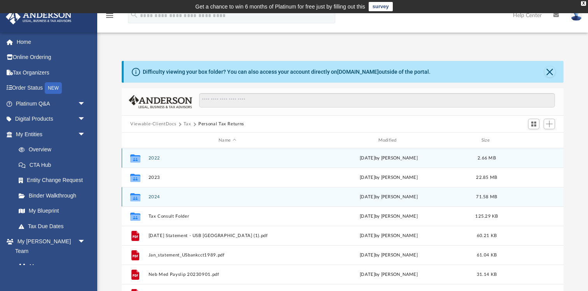  Describe the element at coordinates (487, 141) in the screenshot. I see `div: Size` at that location.